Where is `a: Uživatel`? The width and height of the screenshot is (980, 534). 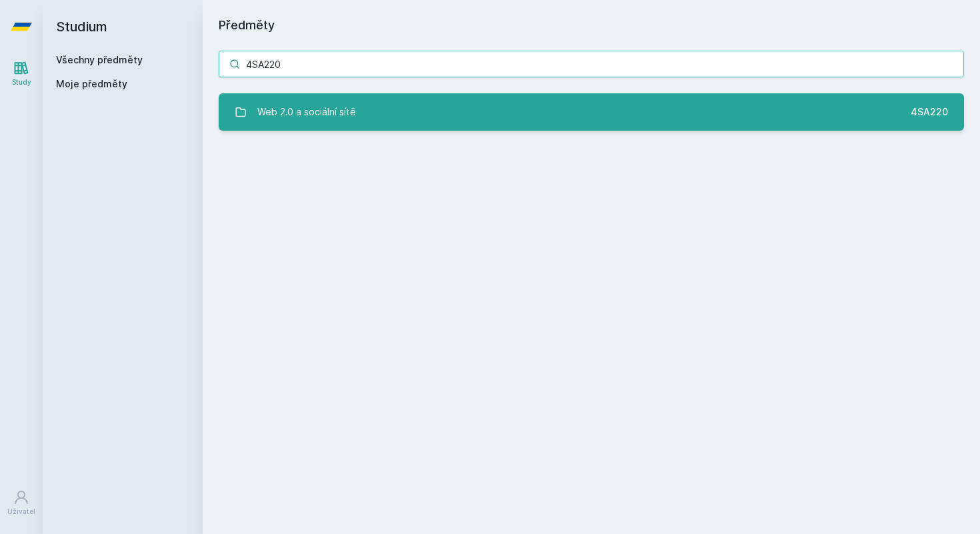
a: Uživatel is located at coordinates (21, 503).